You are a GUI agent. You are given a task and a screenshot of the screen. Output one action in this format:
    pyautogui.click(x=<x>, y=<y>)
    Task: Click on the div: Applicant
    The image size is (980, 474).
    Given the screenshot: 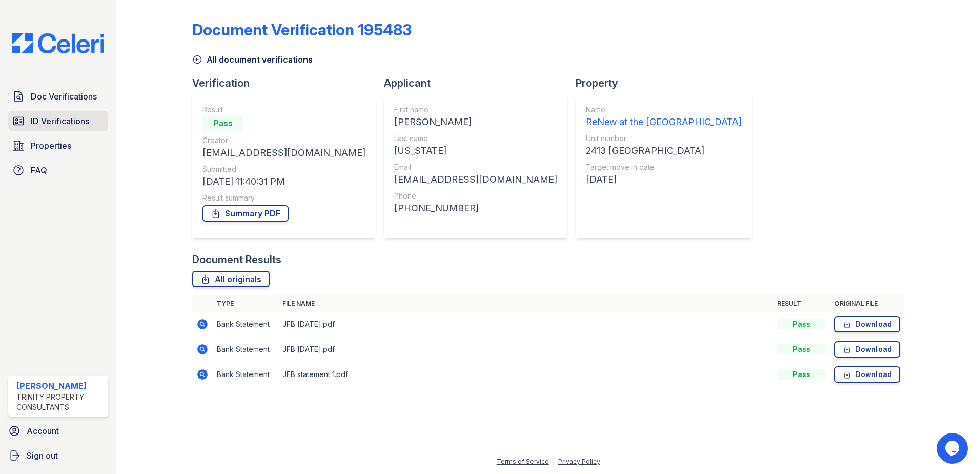 What is the action you would take?
    pyautogui.click(x=480, y=83)
    